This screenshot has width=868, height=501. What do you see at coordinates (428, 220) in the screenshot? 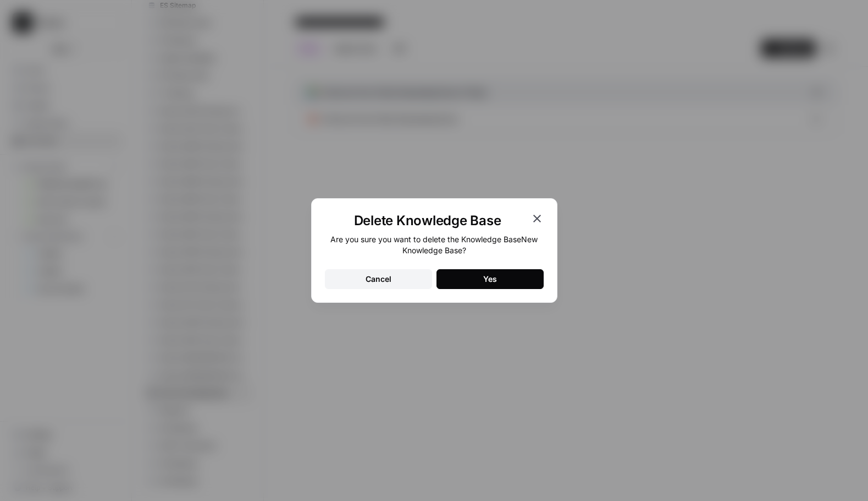
I see `h1: Delete Knowledge Base` at bounding box center [428, 220].